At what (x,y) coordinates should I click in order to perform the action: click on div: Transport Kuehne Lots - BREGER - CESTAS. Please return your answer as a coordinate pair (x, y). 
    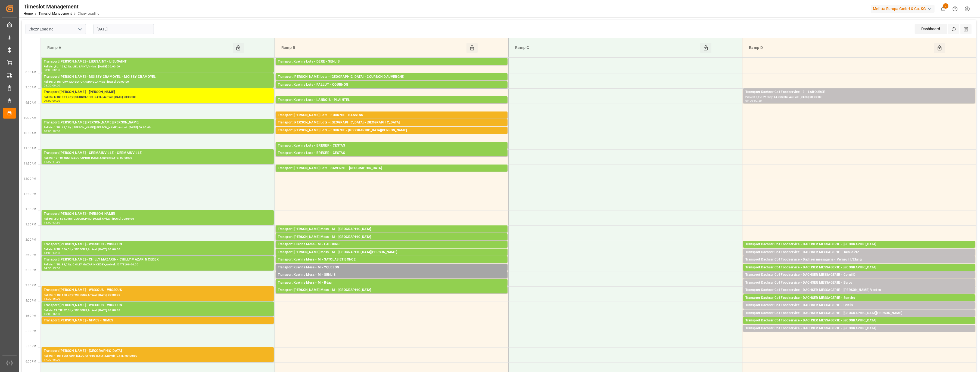
    Looking at the image, I should click on (392, 153).